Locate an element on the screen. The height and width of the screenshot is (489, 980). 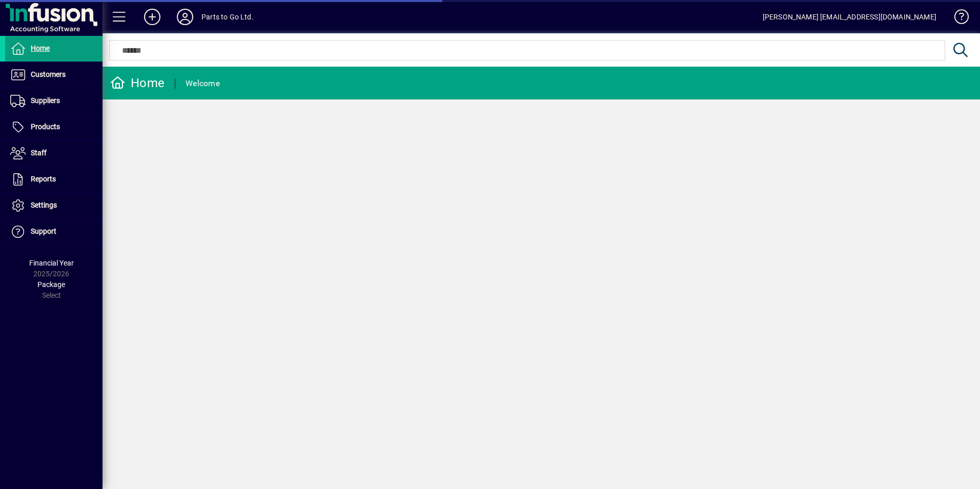
span: Settings is located at coordinates (44, 205).